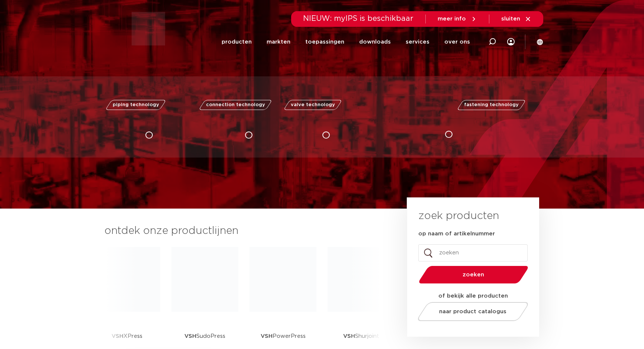 The height and width of the screenshot is (349, 644). Describe the element at coordinates (418, 42) in the screenshot. I see `a: services` at that location.